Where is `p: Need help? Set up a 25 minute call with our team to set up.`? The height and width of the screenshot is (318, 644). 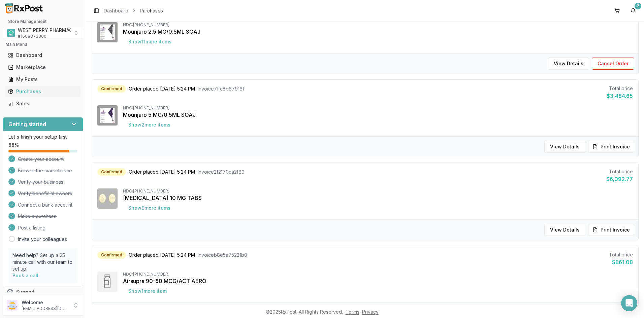
p: Need help? Set up a 25 minute call with our team to set up. is located at coordinates (43, 262).